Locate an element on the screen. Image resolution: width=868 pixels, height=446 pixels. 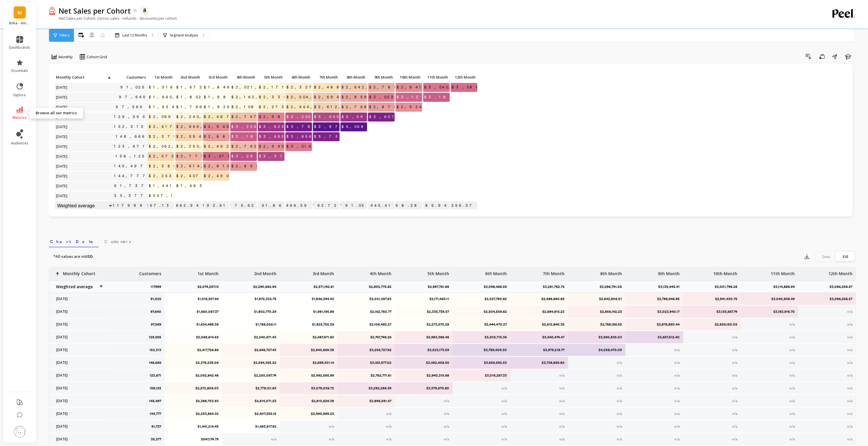
span: $2,594,365.22 is located at coordinates (204, 137).